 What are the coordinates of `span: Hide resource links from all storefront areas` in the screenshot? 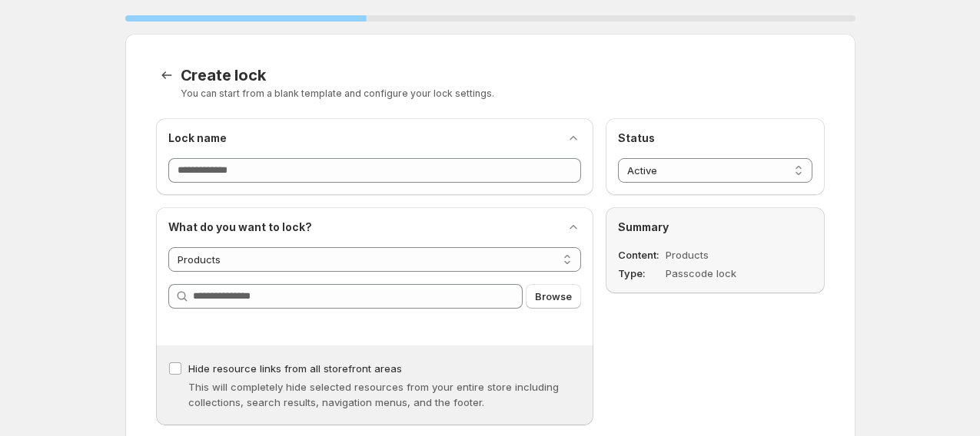 It's located at (295, 369).